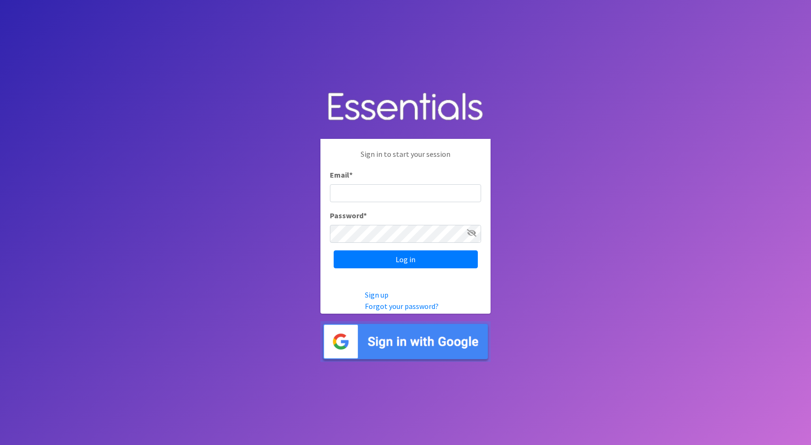 The image size is (811, 445). I want to click on p: Sign in to start your session, so click(405, 159).